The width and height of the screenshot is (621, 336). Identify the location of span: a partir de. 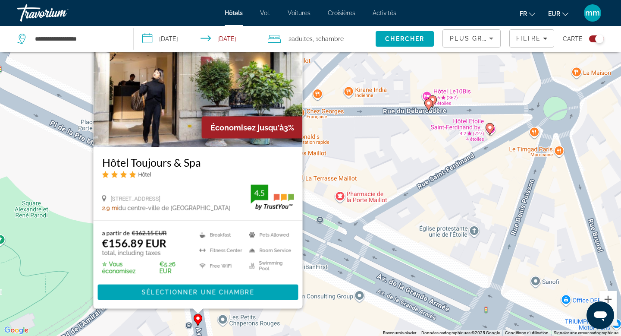
(116, 233).